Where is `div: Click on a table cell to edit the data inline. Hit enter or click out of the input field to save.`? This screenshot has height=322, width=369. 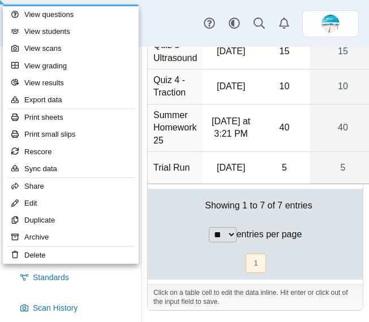
div: Click on a table cell to edit the data inline. Hit enter or click out of the input field to save. is located at coordinates (255, 298).